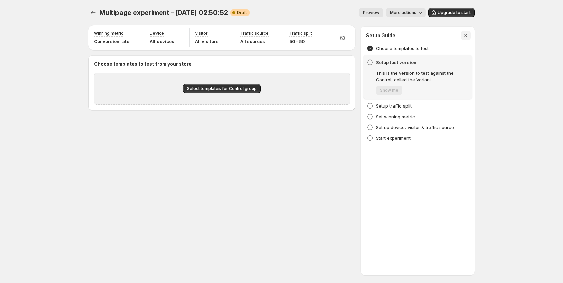 The height and width of the screenshot is (283, 563). Describe the element at coordinates (109, 33) in the screenshot. I see `p: Winning metric` at that location.